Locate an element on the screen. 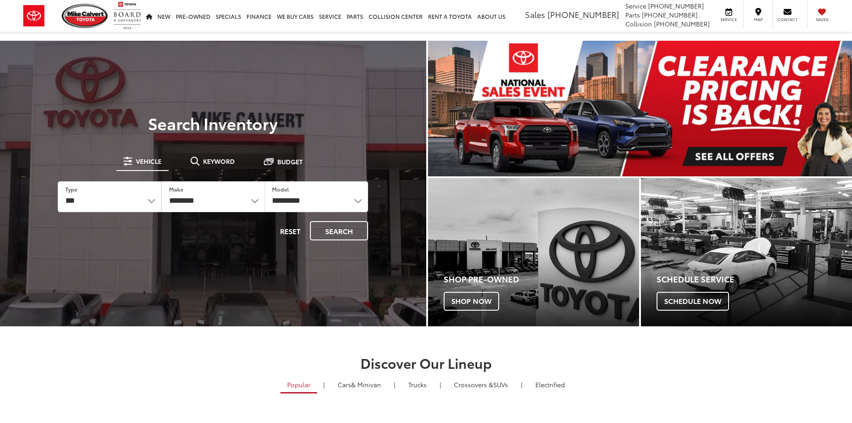  span: Contact is located at coordinates (787, 19).